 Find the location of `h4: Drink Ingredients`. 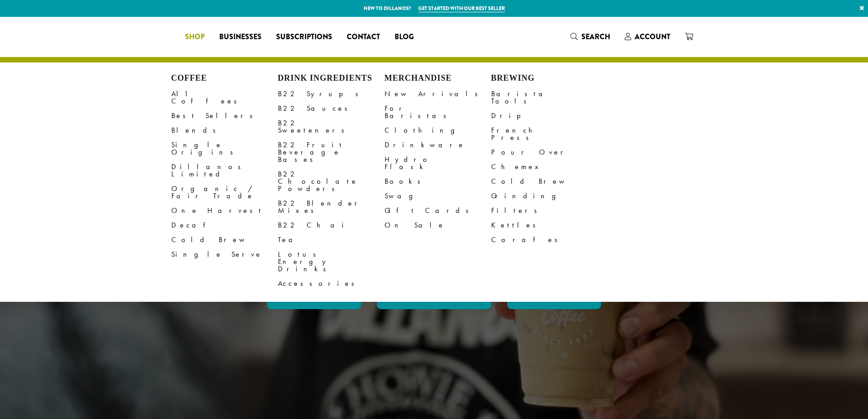

h4: Drink Ingredients is located at coordinates (331, 79).